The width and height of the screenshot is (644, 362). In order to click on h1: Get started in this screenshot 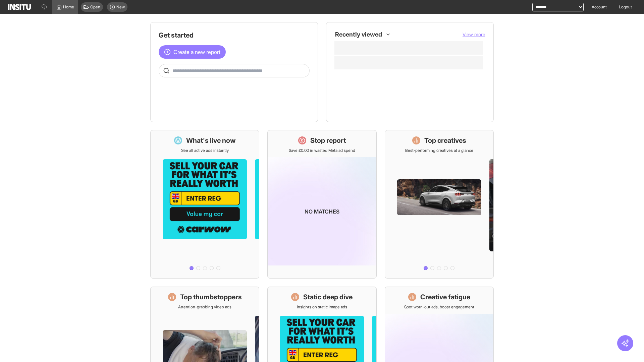, I will do `click(234, 35)`.